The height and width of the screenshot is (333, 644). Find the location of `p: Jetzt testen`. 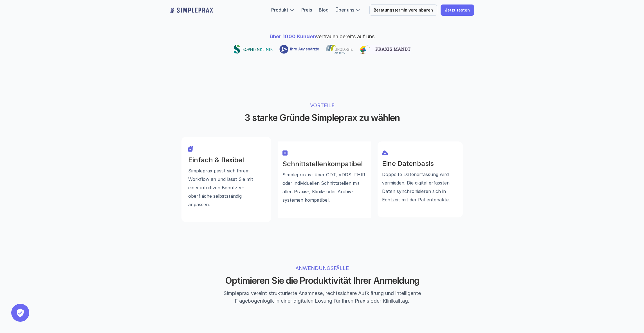

p: Jetzt testen is located at coordinates (457, 10).